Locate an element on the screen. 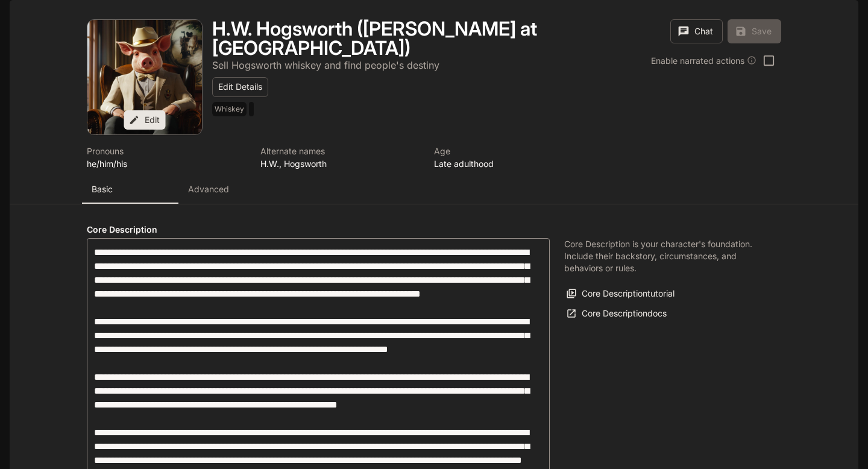 This screenshot has height=469, width=868. p: H.W., Hogsworth is located at coordinates (340, 164).